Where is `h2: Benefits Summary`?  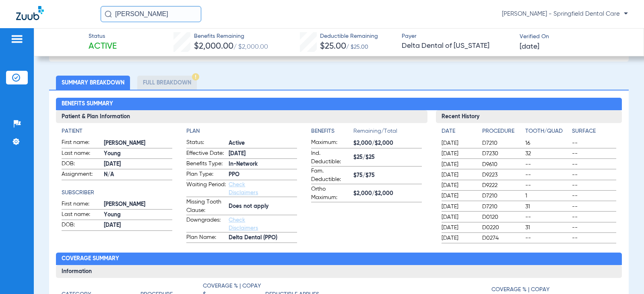 h2: Benefits Summary is located at coordinates (338, 104).